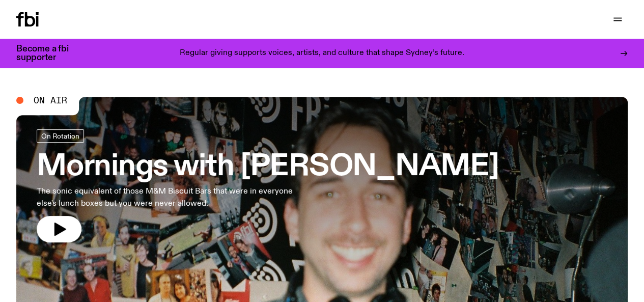  What do you see at coordinates (322, 53) in the screenshot?
I see `p: Regular giving supports voices, artists, and culture that shape Sydney’s future.` at bounding box center [322, 53].